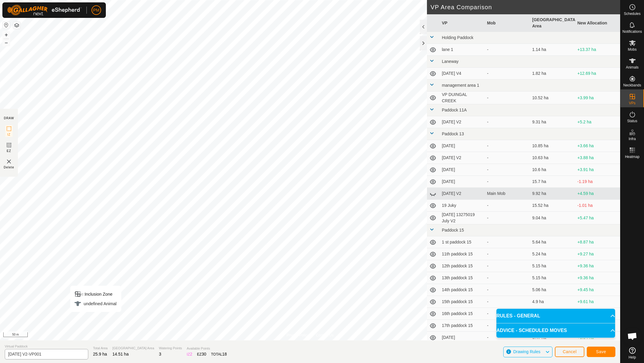  What do you see at coordinates (598, 194) in the screenshot?
I see `td: +4.59 ha` at bounding box center [598, 194].